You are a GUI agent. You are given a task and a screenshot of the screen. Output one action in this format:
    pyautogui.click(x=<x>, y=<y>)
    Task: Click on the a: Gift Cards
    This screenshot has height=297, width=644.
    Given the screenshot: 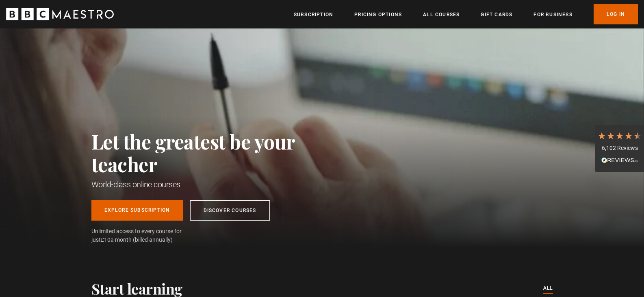 What is the action you would take?
    pyautogui.click(x=497, y=14)
    